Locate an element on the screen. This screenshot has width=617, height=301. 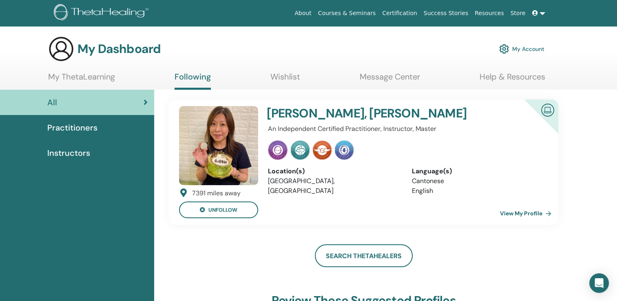
span: Practitioners is located at coordinates (72, 128).